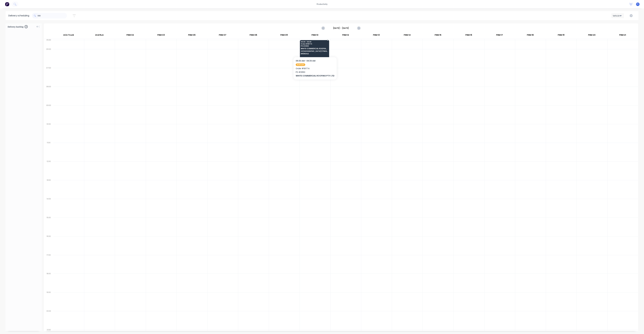 Image resolution: width=644 pixels, height=334 pixels. I want to click on div: 15:00, so click(49, 225).